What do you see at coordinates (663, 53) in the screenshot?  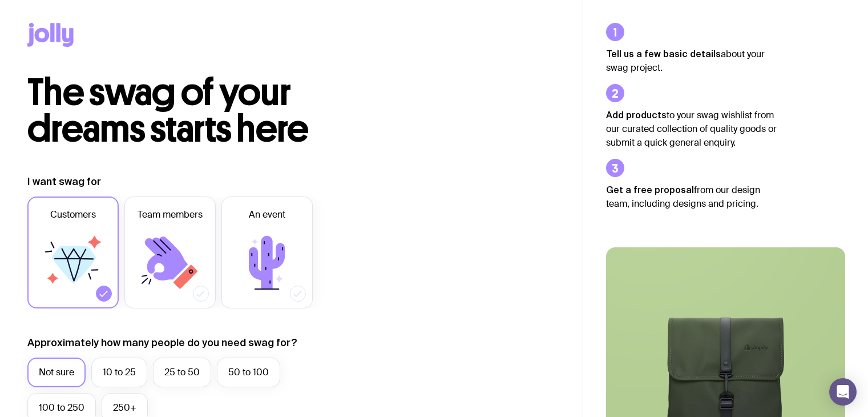 I see `strong: Tell us a few basic details` at bounding box center [663, 53].